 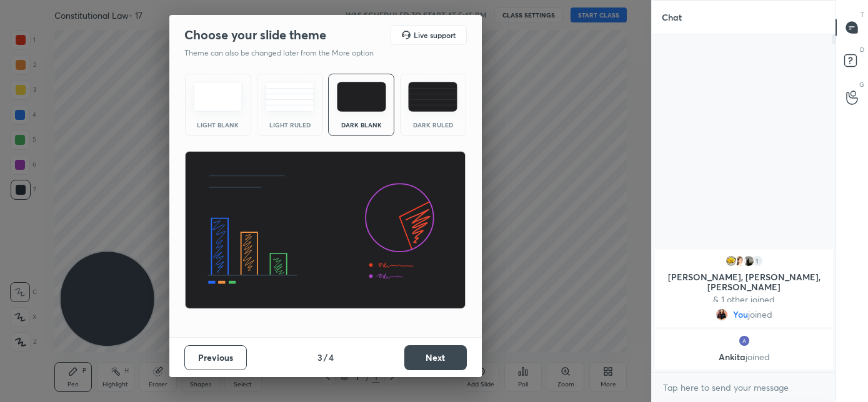 I want to click on h4: 3, so click(x=320, y=357).